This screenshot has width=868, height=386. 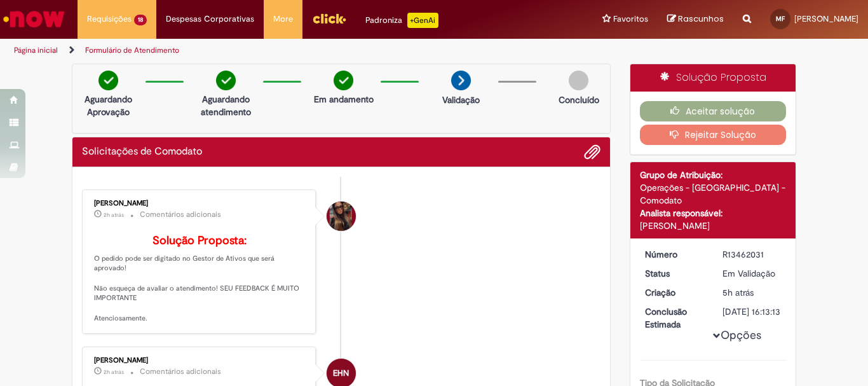 What do you see at coordinates (674, 318) in the screenshot?
I see `dt: Conclusão Estimada` at bounding box center [674, 318].